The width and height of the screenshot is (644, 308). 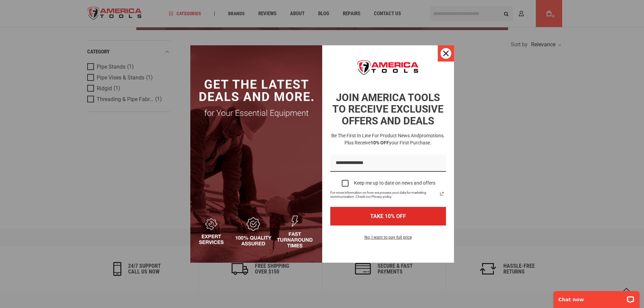 What do you see at coordinates (446, 53) in the screenshot?
I see `svg: close icon` at bounding box center [446, 53].